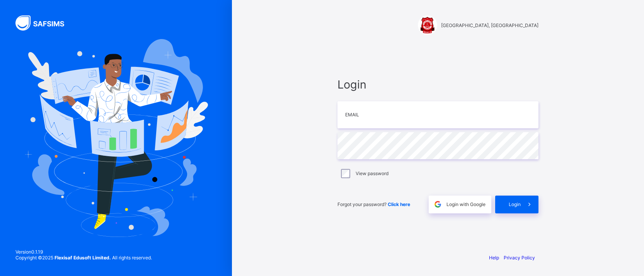  Describe the element at coordinates (83, 258) in the screenshot. I see `strong: Flexisaf Edusoft Limited.` at that location.